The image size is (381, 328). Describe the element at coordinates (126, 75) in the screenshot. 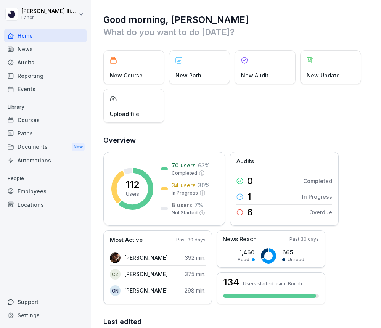

I see `p: New Course` at that location.